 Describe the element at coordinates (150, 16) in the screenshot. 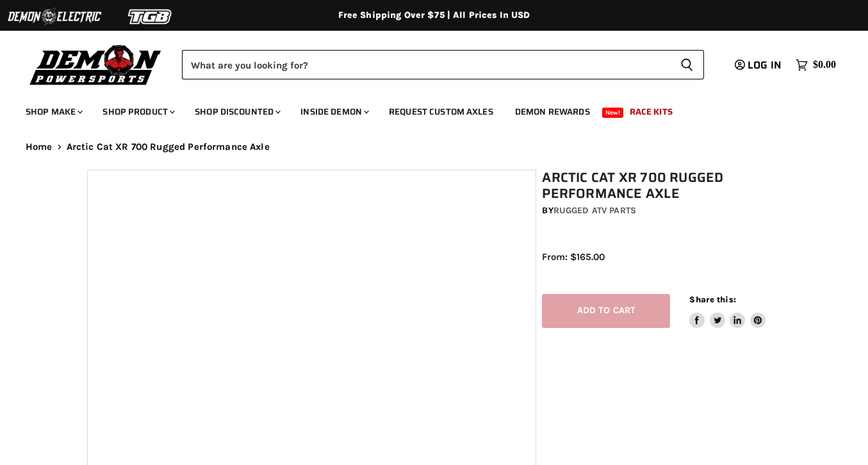

I see `img: TGB Logo 2` at that location.